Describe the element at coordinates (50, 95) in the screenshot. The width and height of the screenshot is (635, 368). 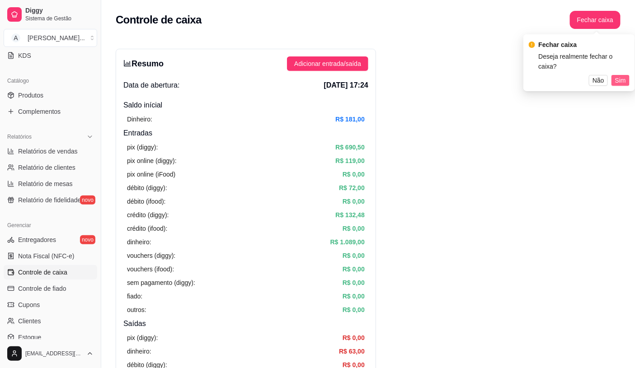
I see `a: Produtos` at that location.